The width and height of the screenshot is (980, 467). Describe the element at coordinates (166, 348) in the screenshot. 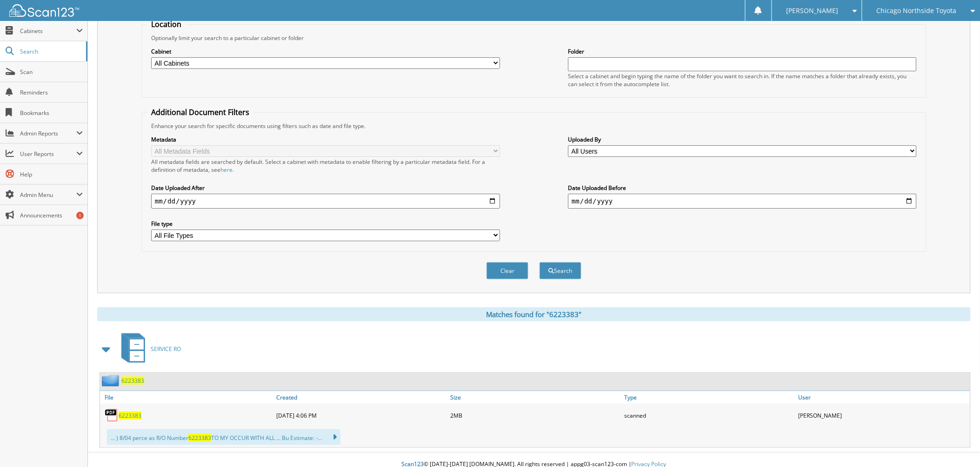

I see `span: SERVICE RO` at that location.